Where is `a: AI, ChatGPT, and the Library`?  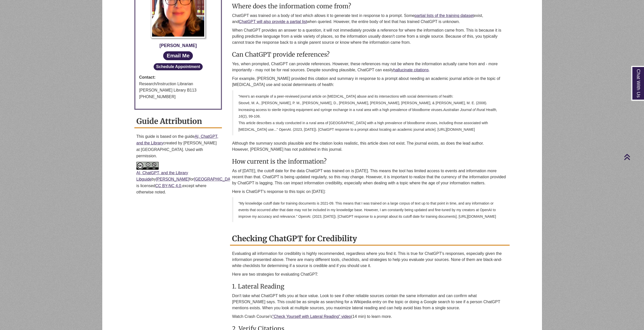 a: AI, ChatGPT, and the Library is located at coordinates (177, 140).